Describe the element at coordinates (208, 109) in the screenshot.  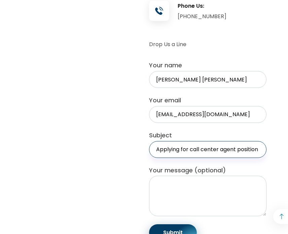
I see `label: Your email` at that location.